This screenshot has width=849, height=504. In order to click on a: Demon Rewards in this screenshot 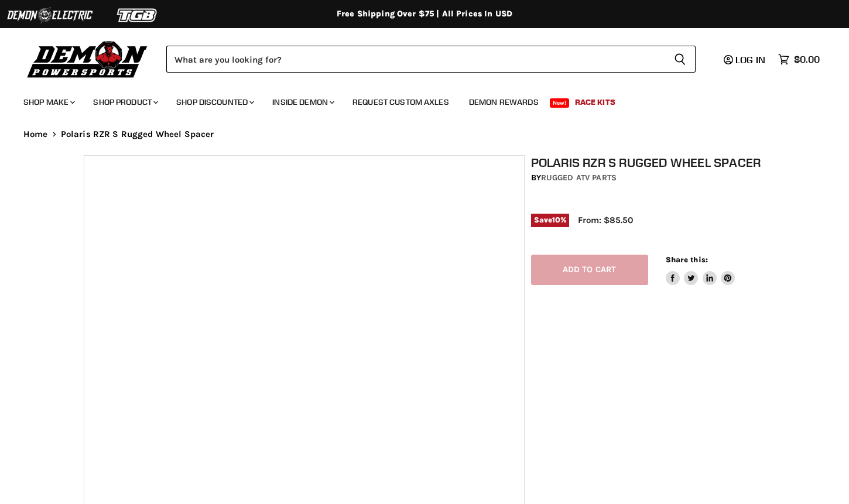, I will do `click(504, 101)`.